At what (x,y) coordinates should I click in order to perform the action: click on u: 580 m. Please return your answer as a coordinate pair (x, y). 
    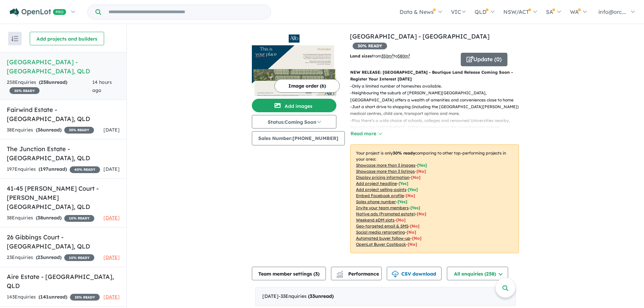
    Looking at the image, I should click on (403, 56).